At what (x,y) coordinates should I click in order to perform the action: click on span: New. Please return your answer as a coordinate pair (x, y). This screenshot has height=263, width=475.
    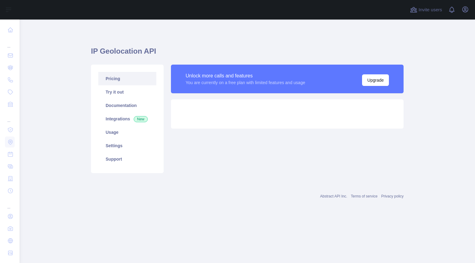
    Looking at the image, I should click on (141, 119).